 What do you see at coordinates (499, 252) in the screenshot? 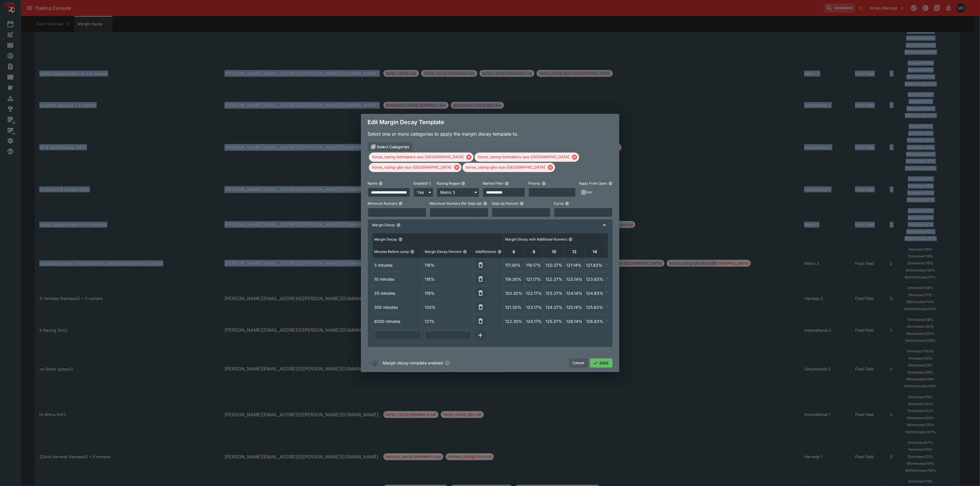
I see `button: Add/Remove` at bounding box center [499, 252].